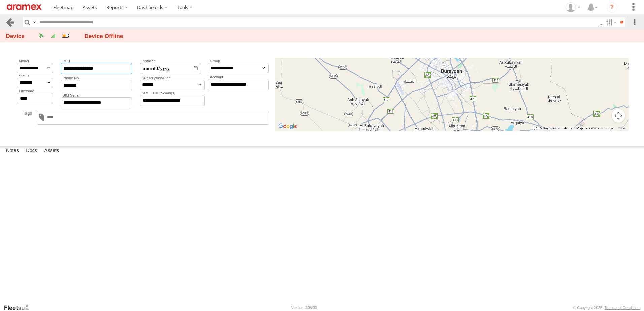  Describe the element at coordinates (167, 93) in the screenshot. I see `em: (Settings)` at that location.